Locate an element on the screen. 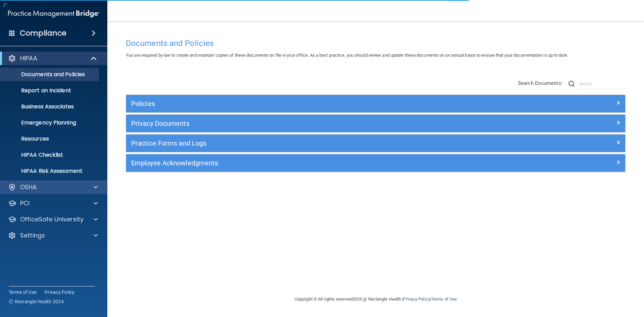 This screenshot has height=317, width=644. a: OfficeSafe University is located at coordinates (53, 219).